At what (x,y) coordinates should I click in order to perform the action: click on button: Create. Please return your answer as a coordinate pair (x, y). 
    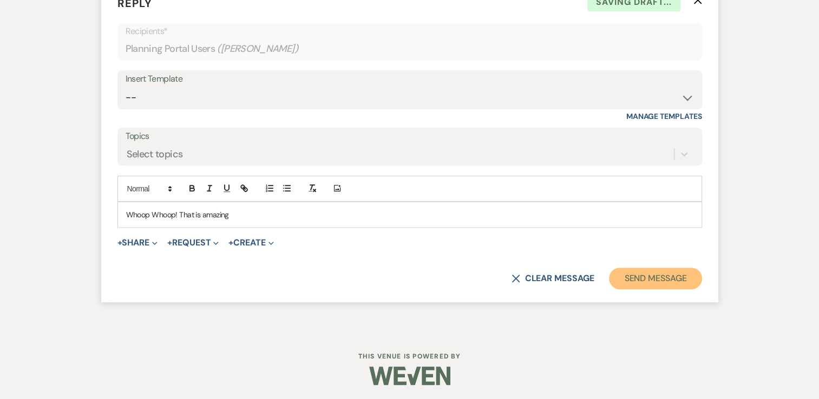
    Looking at the image, I should click on (251, 243).